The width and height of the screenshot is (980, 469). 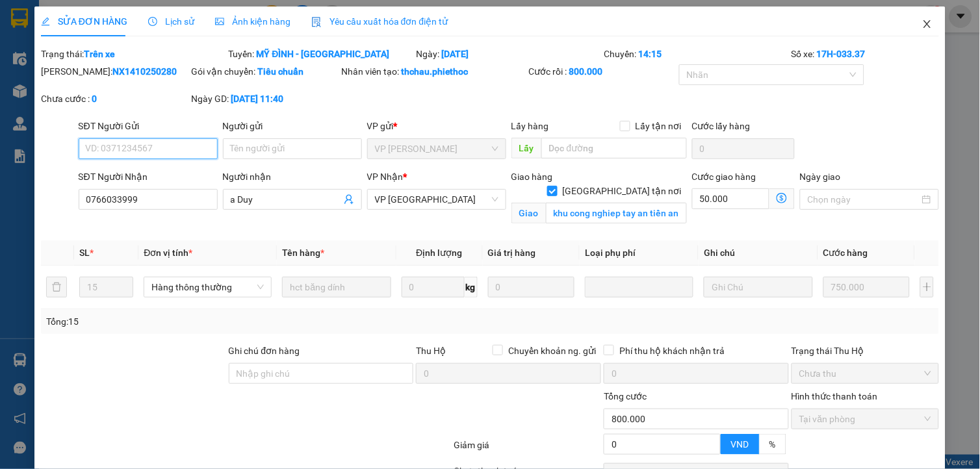 I want to click on span: Lấy hàng, so click(x=530, y=126).